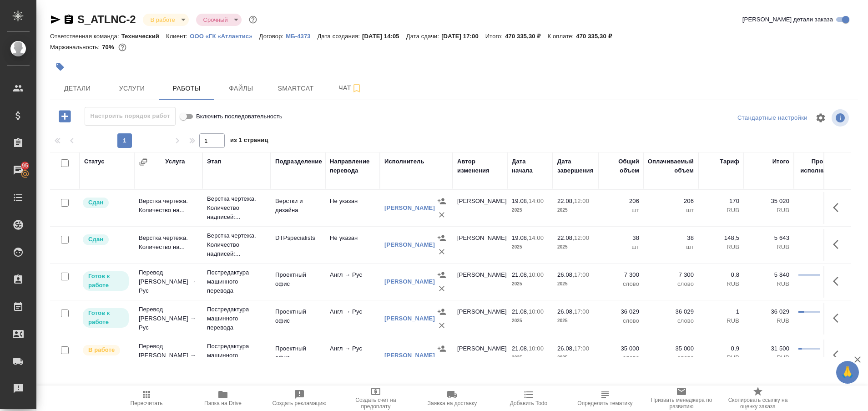 This screenshot has width=868, height=411. Describe the element at coordinates (168, 245) in the screenshot. I see `td: Верстка чертежа. Количество на...` at that location.